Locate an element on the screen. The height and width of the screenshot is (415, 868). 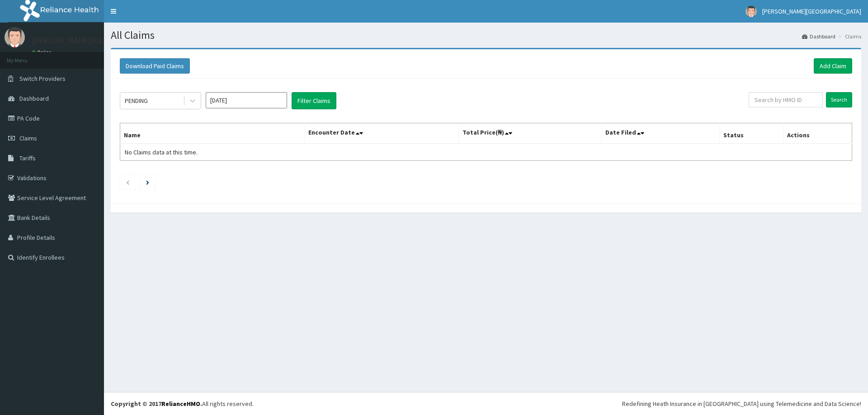
th: Name is located at coordinates (213, 134).